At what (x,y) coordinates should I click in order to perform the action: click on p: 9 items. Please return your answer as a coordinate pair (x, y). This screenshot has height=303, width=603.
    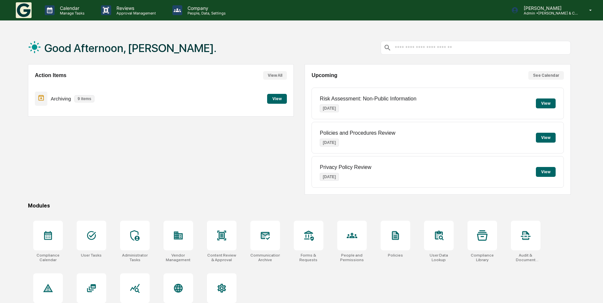
    Looking at the image, I should click on (84, 99).